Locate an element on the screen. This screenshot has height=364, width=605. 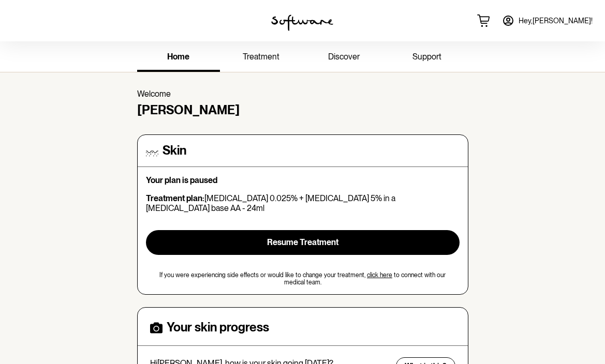
span: Resume Treatment is located at coordinates (302, 242).